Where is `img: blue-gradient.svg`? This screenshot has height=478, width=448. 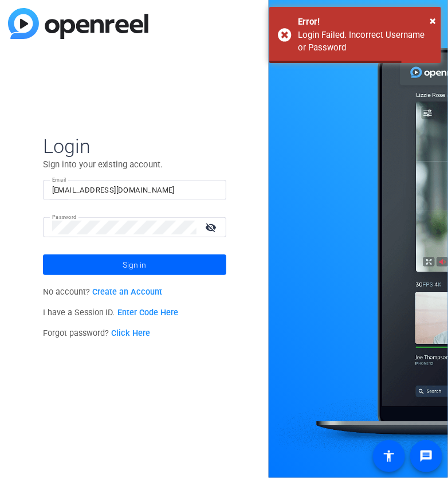
img: blue-gradient.svg is located at coordinates (78, 23).